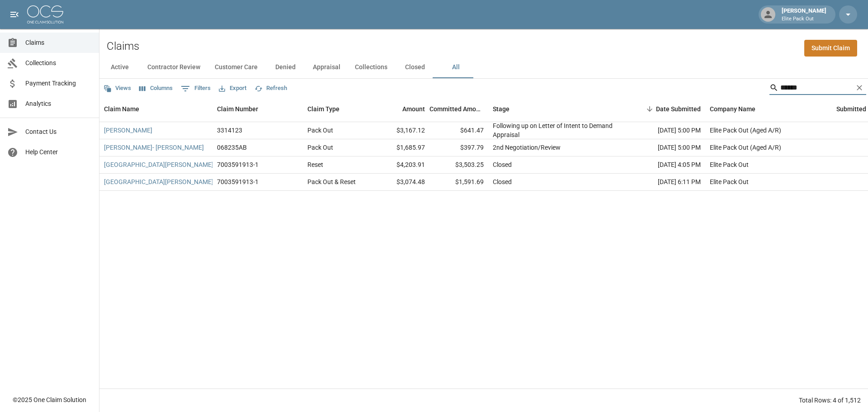 The image size is (868, 412). Describe the element at coordinates (332, 182) in the screenshot. I see `div: Pack Out & Reset` at that location.